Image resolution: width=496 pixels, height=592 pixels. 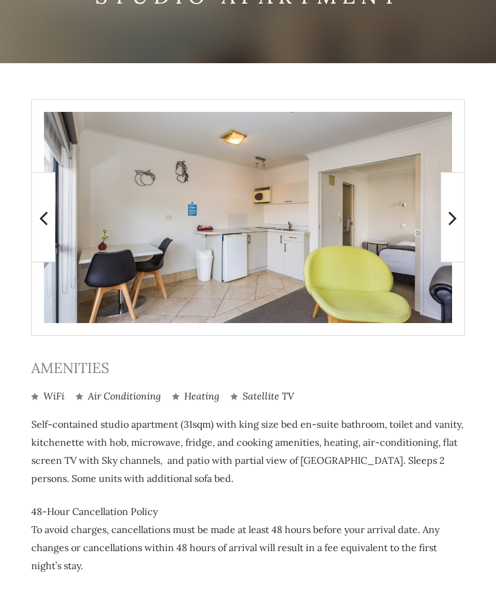 What do you see at coordinates (48, 396) in the screenshot?
I see `li: WiFi` at bounding box center [48, 396].